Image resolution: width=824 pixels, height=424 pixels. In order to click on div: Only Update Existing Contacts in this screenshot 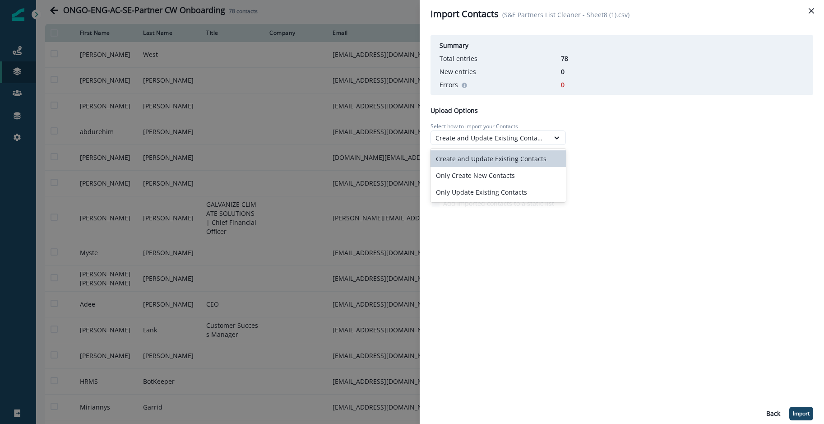, I will do `click(498, 192)`.